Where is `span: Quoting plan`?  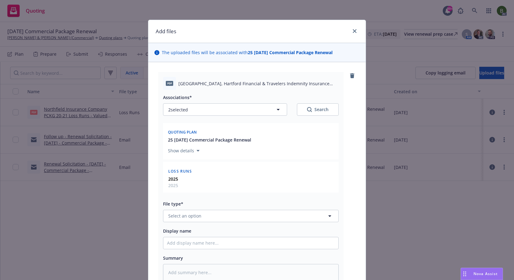 span: Quoting plan is located at coordinates (183, 132).